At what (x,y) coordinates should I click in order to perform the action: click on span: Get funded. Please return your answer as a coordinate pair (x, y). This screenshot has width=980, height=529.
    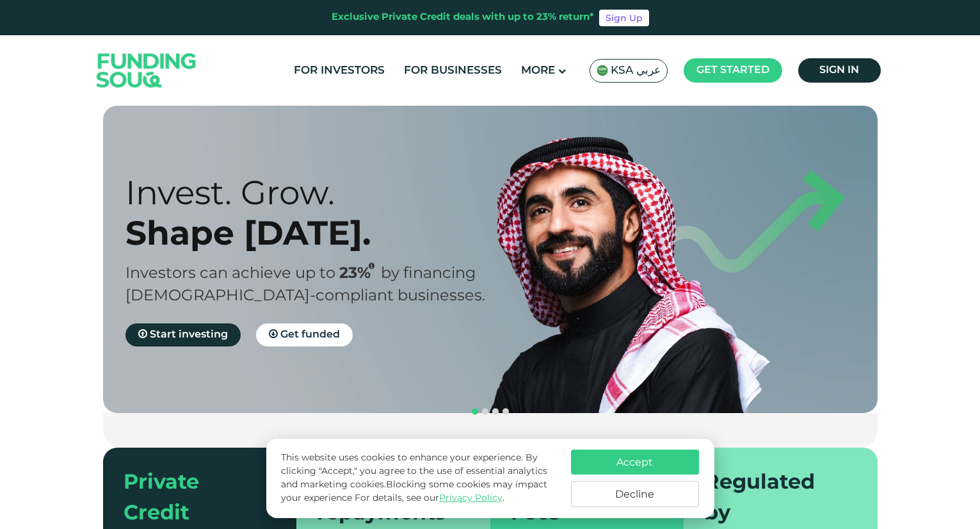
    Looking at the image, I should click on (309, 335).